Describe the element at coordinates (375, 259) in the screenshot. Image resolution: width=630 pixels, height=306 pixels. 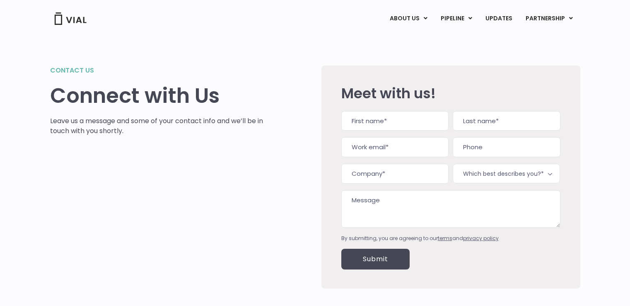
I see `input: Submit` at that location.